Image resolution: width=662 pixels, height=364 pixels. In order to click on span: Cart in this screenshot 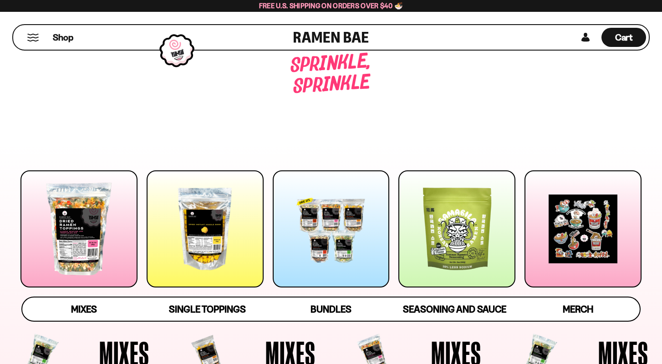, I will do `click(624, 37)`.